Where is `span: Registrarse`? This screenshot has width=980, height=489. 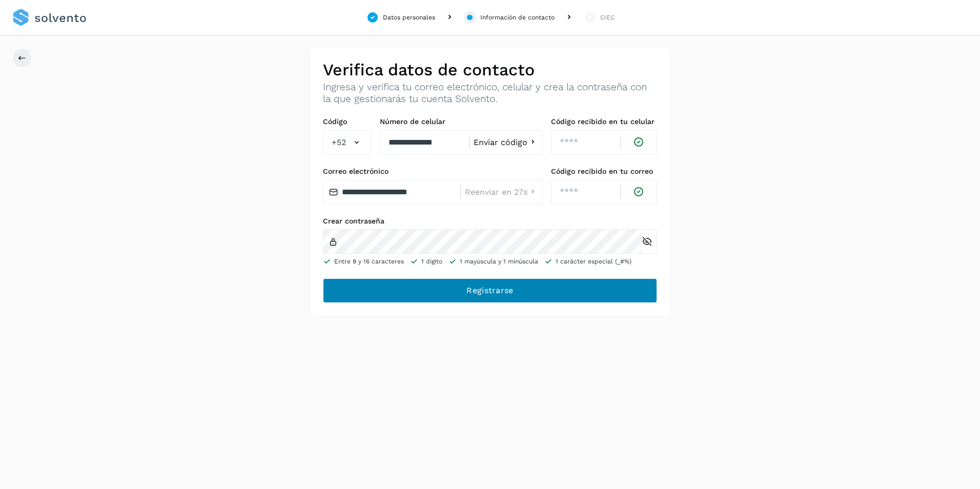 span: Registrarse is located at coordinates (489, 291).